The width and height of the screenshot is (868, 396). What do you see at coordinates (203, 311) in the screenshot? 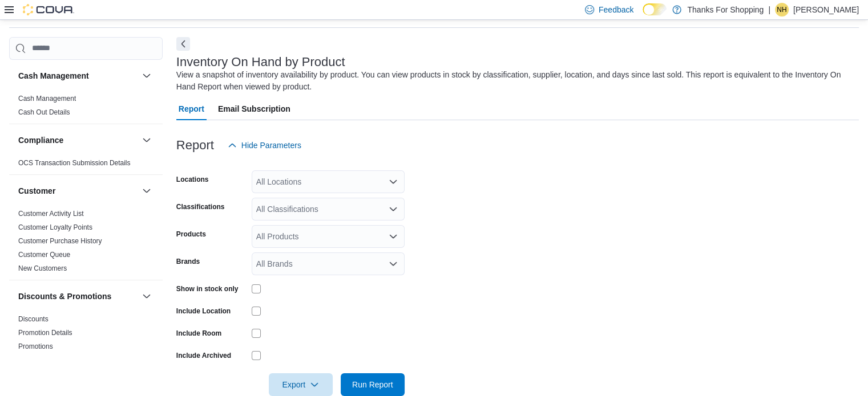
I see `label: Include Location` at bounding box center [203, 311].